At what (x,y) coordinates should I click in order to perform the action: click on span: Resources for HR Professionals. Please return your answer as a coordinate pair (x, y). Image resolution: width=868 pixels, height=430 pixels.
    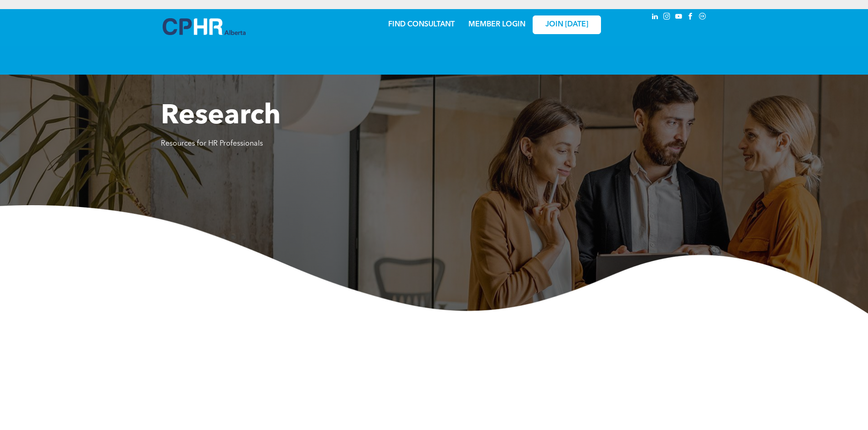
    Looking at the image, I should click on (212, 144).